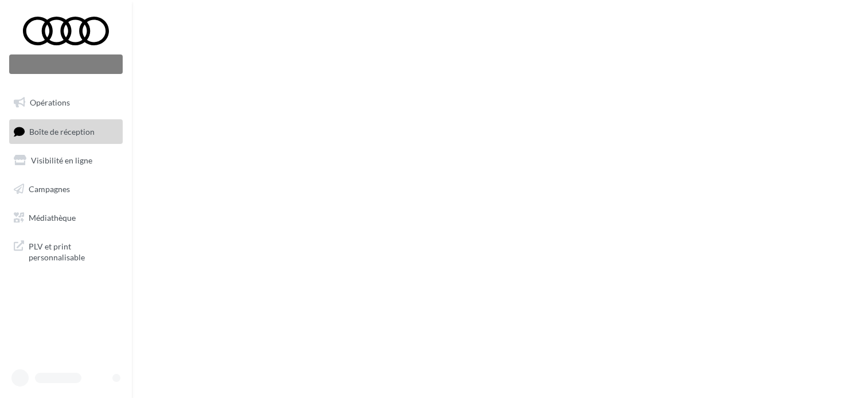 This screenshot has height=398, width=868. I want to click on span: Boîte de réception, so click(62, 131).